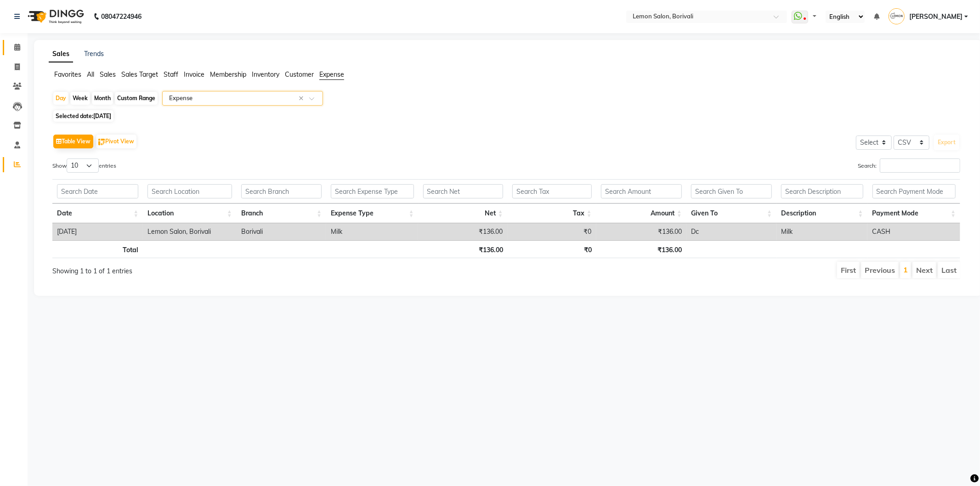 The image size is (980, 486). What do you see at coordinates (302, 99) in the screenshot?
I see `span: Clear all` at bounding box center [302, 99].